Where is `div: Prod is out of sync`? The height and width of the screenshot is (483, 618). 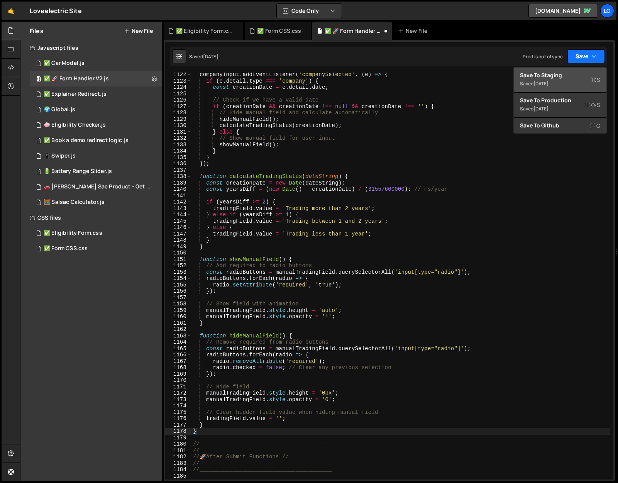 div: Prod is out of sync is located at coordinates (542, 56).